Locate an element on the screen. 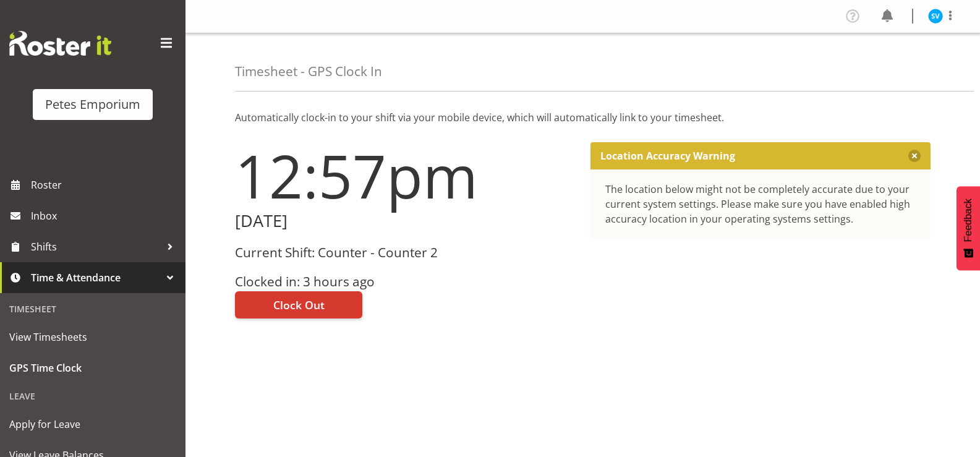  button: Close message is located at coordinates (915, 156).